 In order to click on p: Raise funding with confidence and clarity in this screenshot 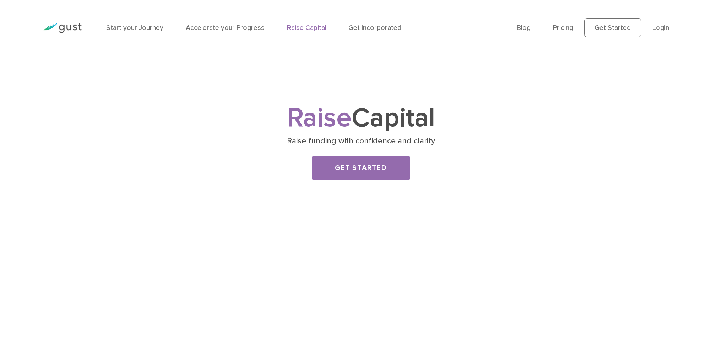, I will do `click(361, 141)`.